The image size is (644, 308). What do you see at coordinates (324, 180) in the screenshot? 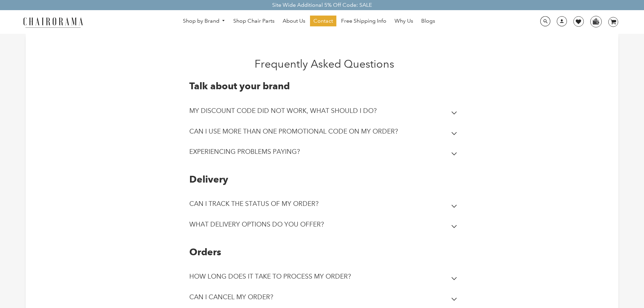
I see `h2: Delivery` at bounding box center [324, 180].